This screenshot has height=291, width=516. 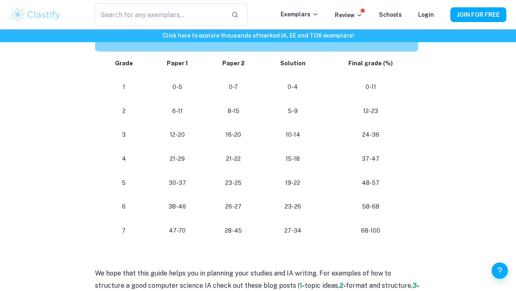 What do you see at coordinates (293, 135) in the screenshot?
I see `p: 10-14` at bounding box center [293, 135].